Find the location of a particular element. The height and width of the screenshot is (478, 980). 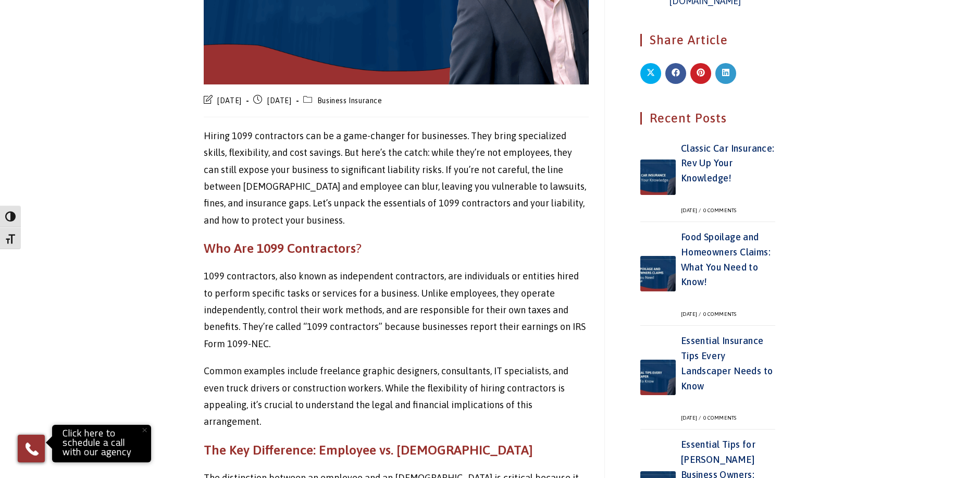

p: Click here to schedule a call with our agency is located at coordinates (101, 444).